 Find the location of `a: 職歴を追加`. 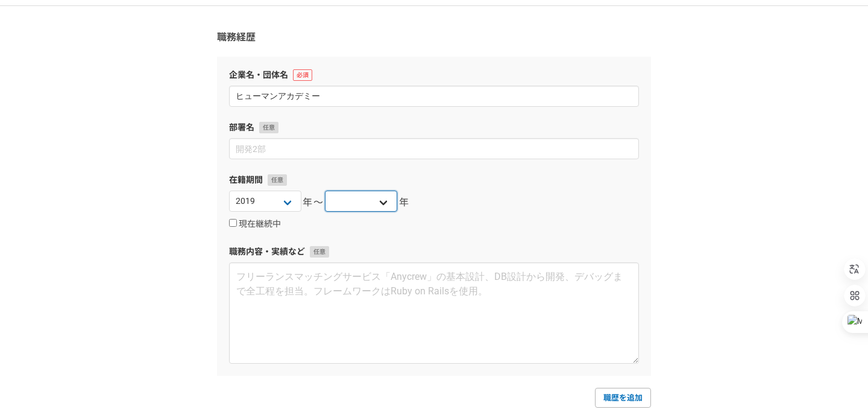

a: 職歴を追加 is located at coordinates (623, 397).